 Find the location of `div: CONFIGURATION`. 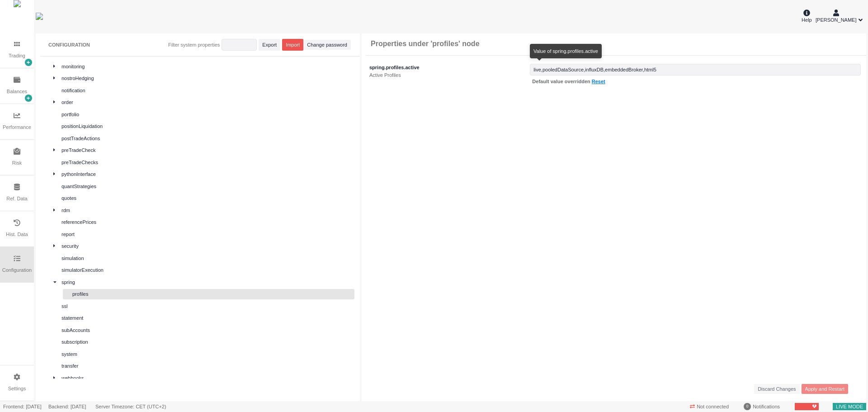

div: CONFIGURATION is located at coordinates (69, 45).